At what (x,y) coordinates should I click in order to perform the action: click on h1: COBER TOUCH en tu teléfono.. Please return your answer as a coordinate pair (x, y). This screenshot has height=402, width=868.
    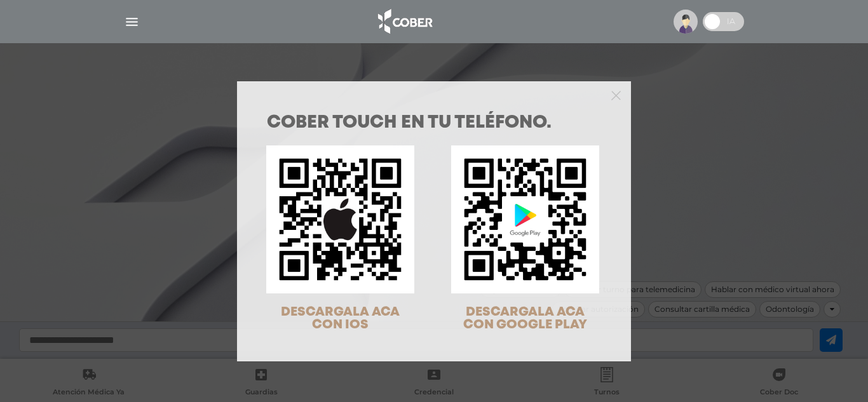
    Looking at the image, I should click on (434, 123).